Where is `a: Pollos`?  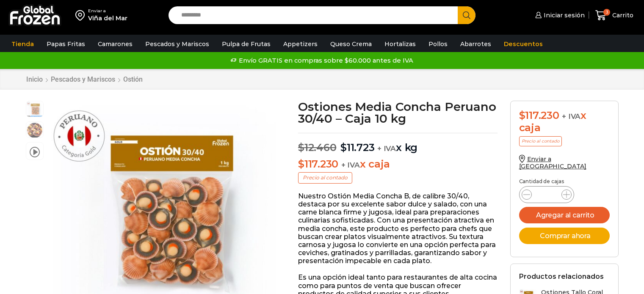 a: Pollos is located at coordinates (438, 44).